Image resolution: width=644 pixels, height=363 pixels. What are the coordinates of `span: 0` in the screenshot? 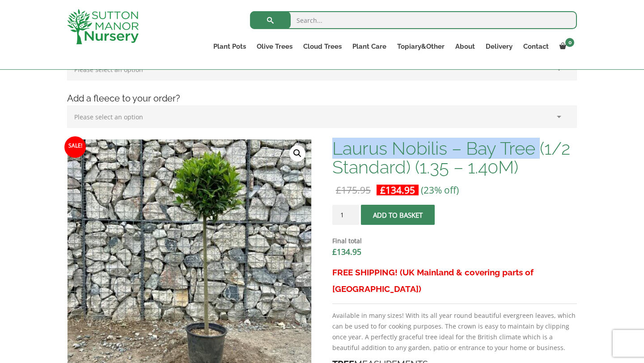 It's located at (570, 42).